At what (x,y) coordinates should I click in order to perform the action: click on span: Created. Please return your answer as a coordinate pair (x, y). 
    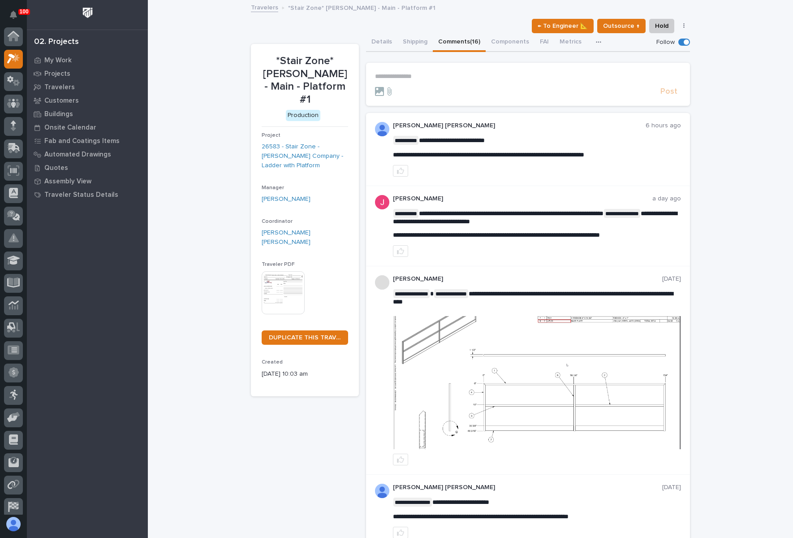
    Looking at the image, I should click on (272, 362).